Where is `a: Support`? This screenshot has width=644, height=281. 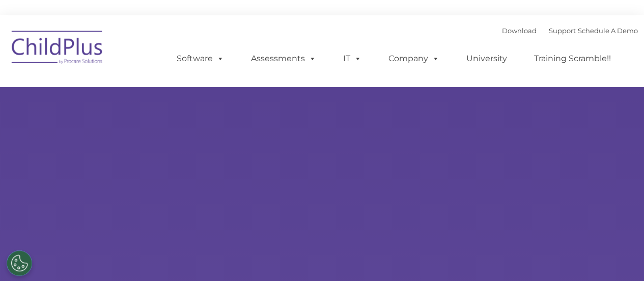
a: Support is located at coordinates (562, 31).